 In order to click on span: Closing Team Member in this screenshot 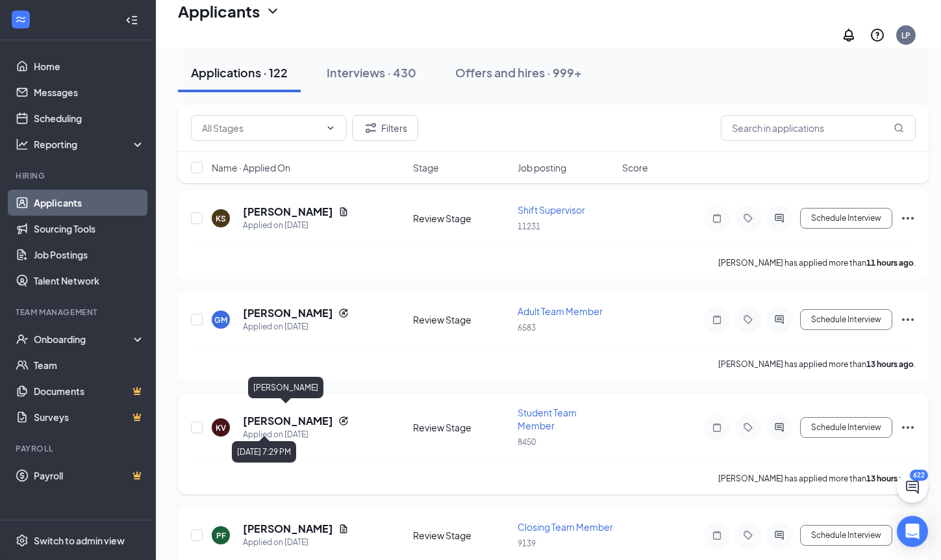, I will do `click(565, 526)`.